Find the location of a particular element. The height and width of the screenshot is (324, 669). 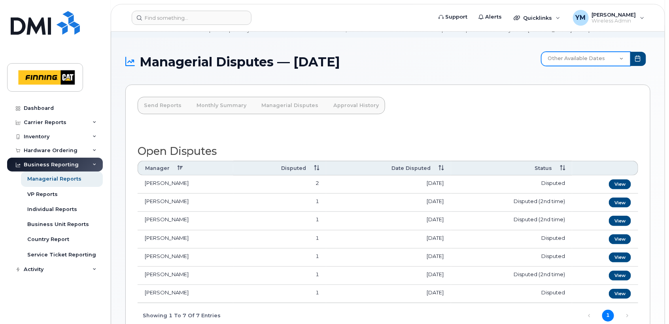

a: Alerts is located at coordinates (490, 17).